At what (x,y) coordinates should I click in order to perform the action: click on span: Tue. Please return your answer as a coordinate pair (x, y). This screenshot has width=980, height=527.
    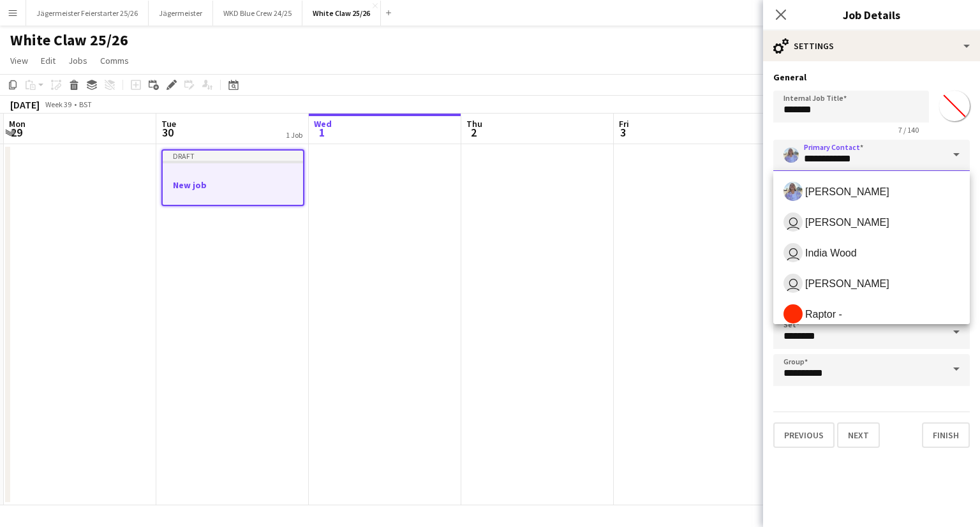
    Looking at the image, I should click on (169, 123).